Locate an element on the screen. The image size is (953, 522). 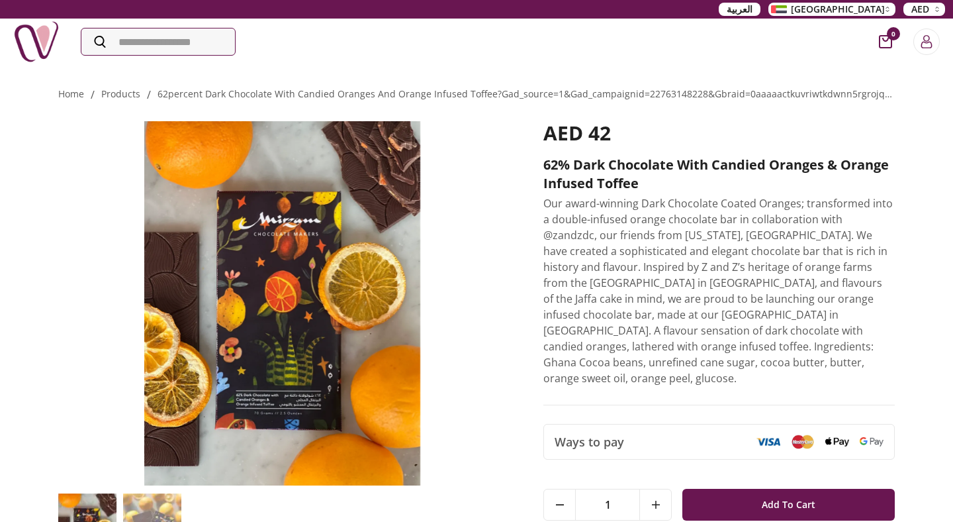
img: Mastercard is located at coordinates (803, 441).